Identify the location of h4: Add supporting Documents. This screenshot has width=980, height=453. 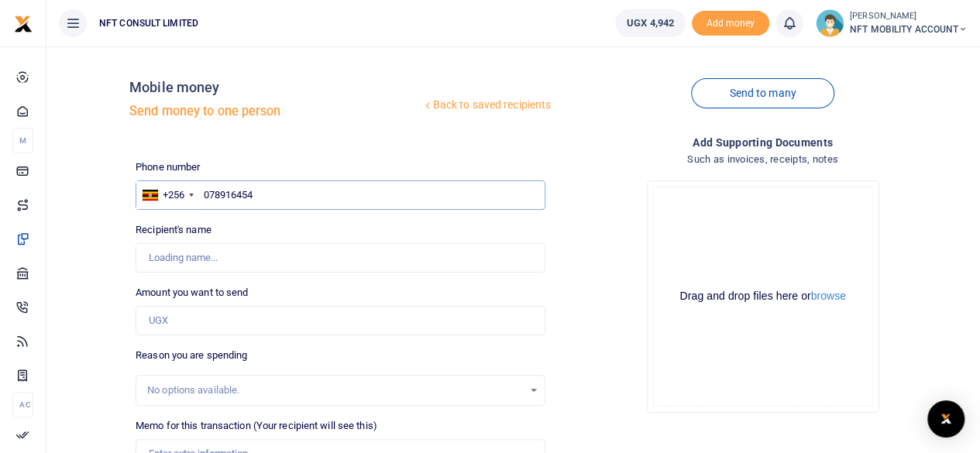
(762, 142).